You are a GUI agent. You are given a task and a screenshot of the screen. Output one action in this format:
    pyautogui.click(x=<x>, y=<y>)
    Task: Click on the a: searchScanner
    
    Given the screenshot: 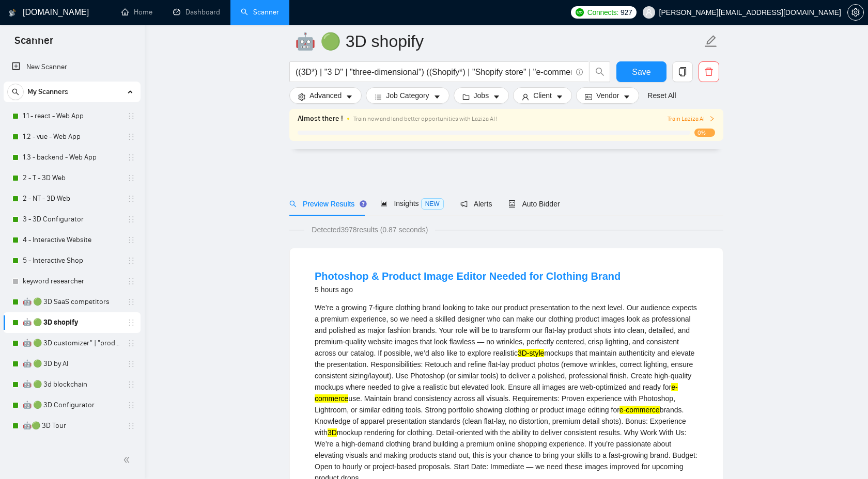 What is the action you would take?
    pyautogui.click(x=259, y=12)
    